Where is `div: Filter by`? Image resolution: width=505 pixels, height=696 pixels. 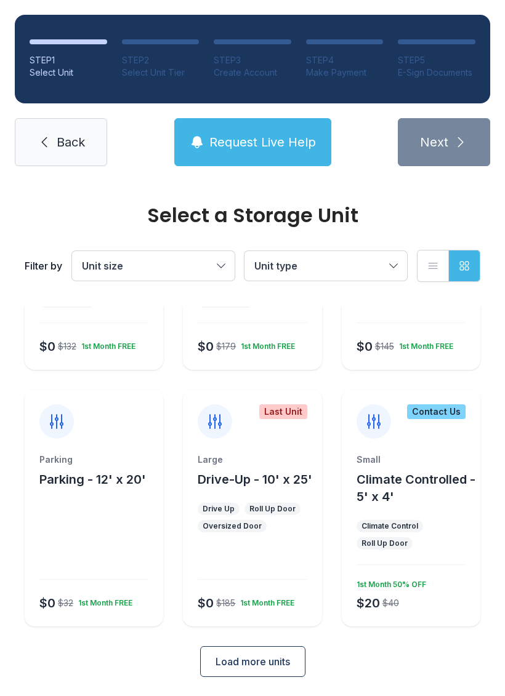 div: Filter by is located at coordinates (43, 266).